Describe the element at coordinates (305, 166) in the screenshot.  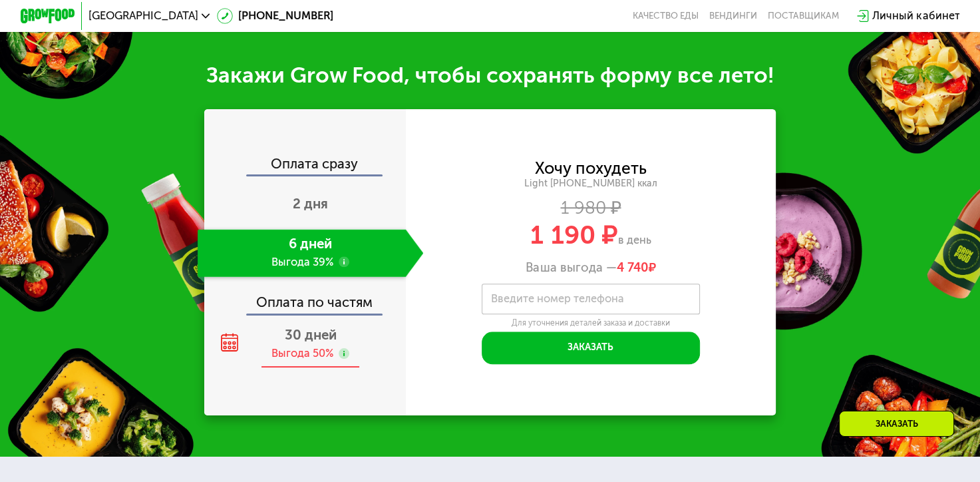
I see `div: Оплата сразу` at that location.